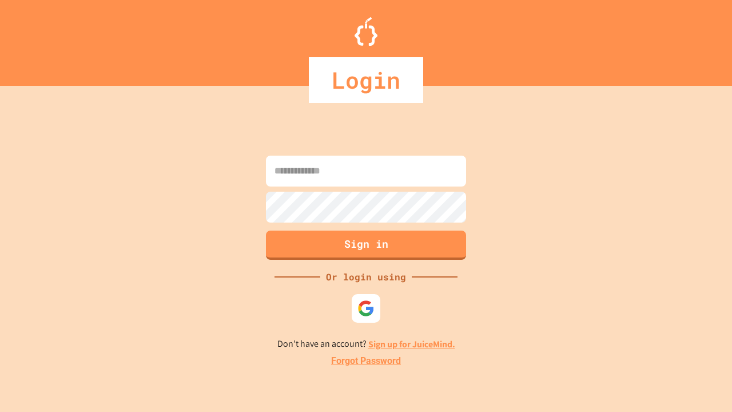 Image resolution: width=732 pixels, height=412 pixels. What do you see at coordinates (366, 80) in the screenshot?
I see `div: Login` at bounding box center [366, 80].